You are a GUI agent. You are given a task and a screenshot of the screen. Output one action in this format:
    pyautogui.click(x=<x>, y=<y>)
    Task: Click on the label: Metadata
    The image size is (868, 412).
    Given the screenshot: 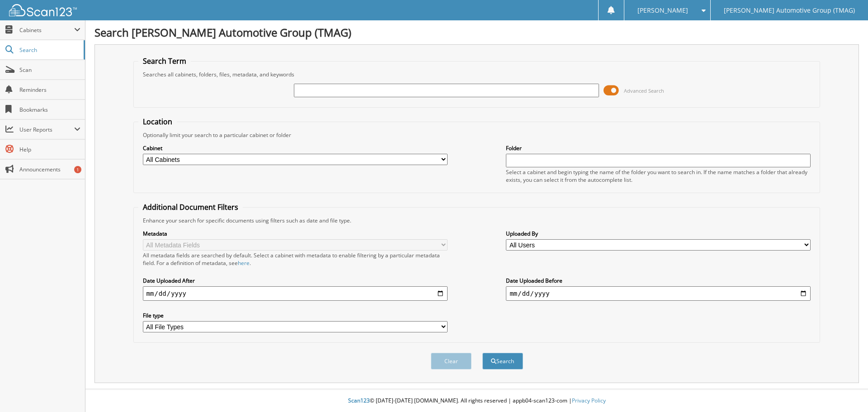 What is the action you would take?
    pyautogui.click(x=295, y=233)
    